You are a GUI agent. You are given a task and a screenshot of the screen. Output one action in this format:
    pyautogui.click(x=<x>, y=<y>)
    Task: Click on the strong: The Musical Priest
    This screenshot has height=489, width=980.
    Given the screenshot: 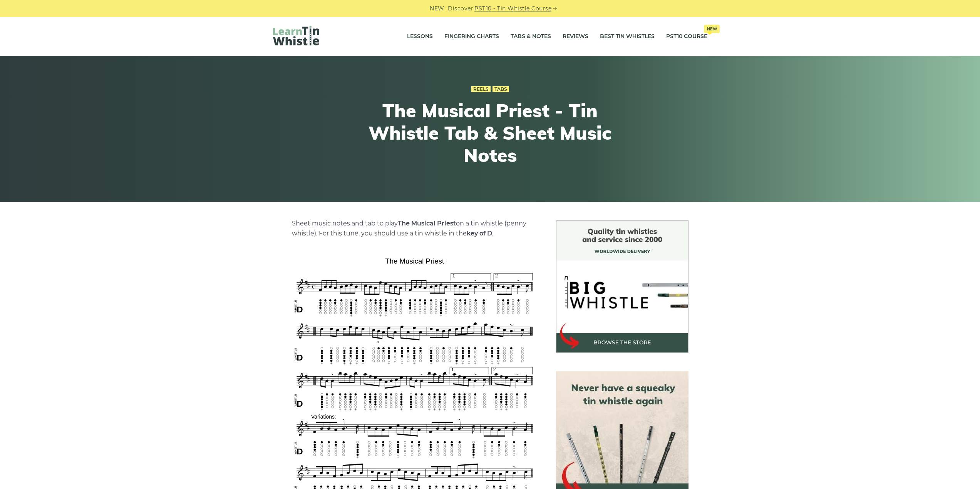 What is the action you would take?
    pyautogui.click(x=427, y=223)
    